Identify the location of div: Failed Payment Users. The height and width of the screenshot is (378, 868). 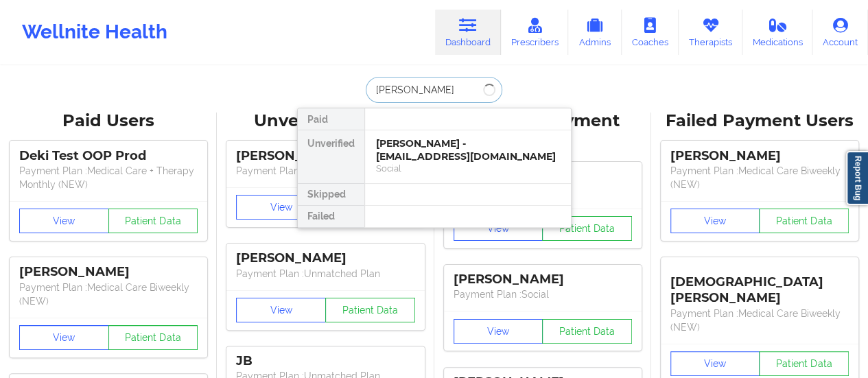
(759, 121).